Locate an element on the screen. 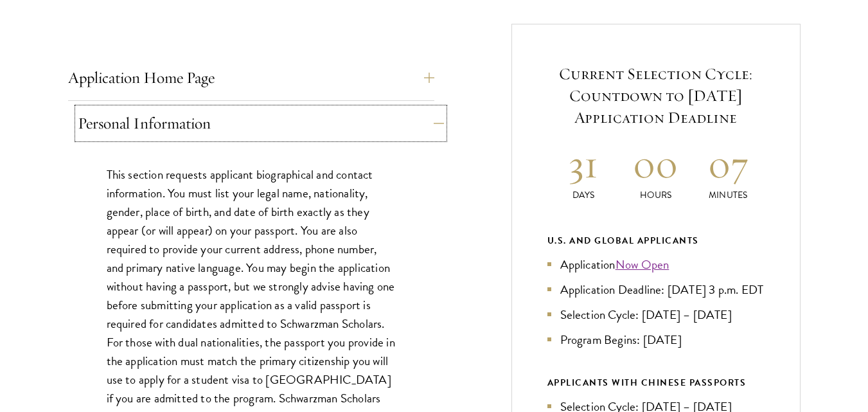  li: Application is located at coordinates (657, 264).